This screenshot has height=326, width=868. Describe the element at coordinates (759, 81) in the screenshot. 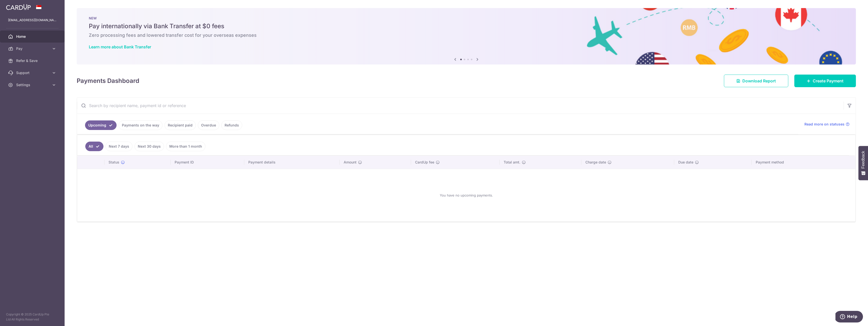

I see `span: Download Report` at that location.